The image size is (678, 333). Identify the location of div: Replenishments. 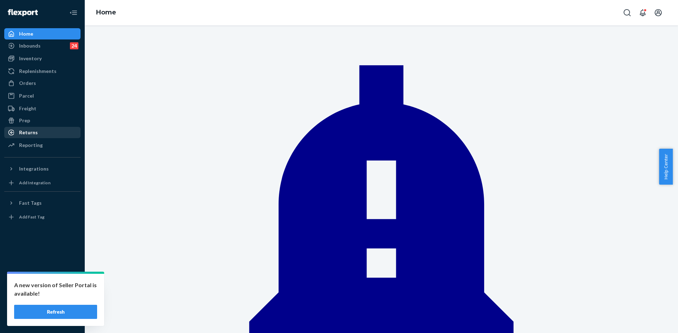
(38, 71).